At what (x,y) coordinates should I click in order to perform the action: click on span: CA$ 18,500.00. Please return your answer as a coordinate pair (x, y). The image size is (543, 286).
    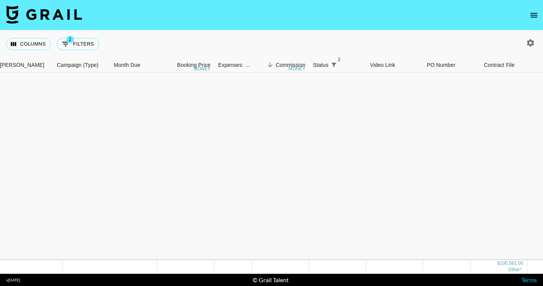
    Looking at the image, I should click on (515, 270).